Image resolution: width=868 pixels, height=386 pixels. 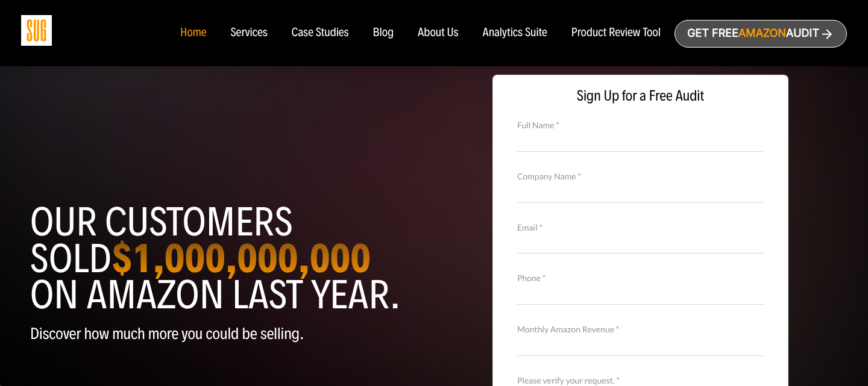 I want to click on a: Analytics Suite, so click(x=515, y=33).